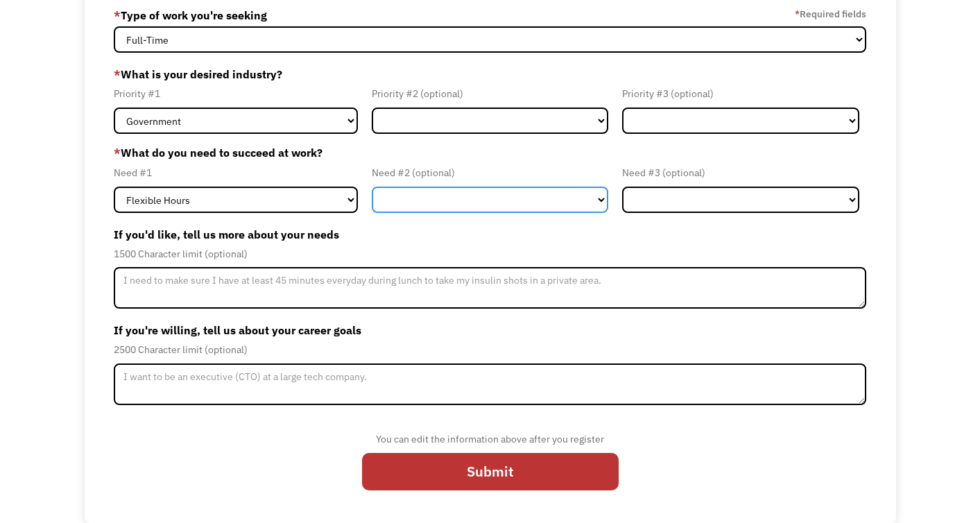  Describe the element at coordinates (490, 93) in the screenshot. I see `div: Priority #2 (optional)` at that location.